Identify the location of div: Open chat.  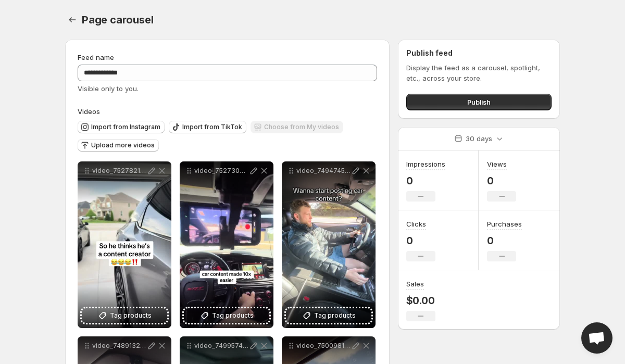
(597, 338).